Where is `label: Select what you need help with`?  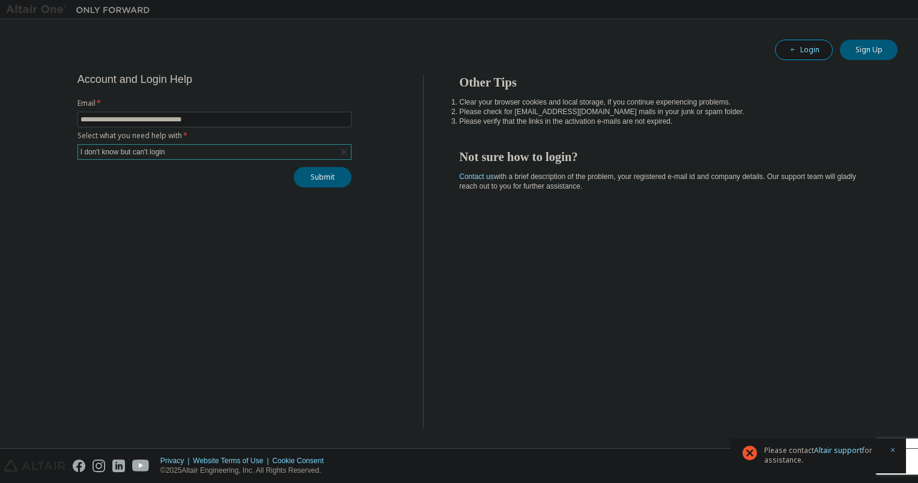
label: Select what you need help with is located at coordinates (214, 136).